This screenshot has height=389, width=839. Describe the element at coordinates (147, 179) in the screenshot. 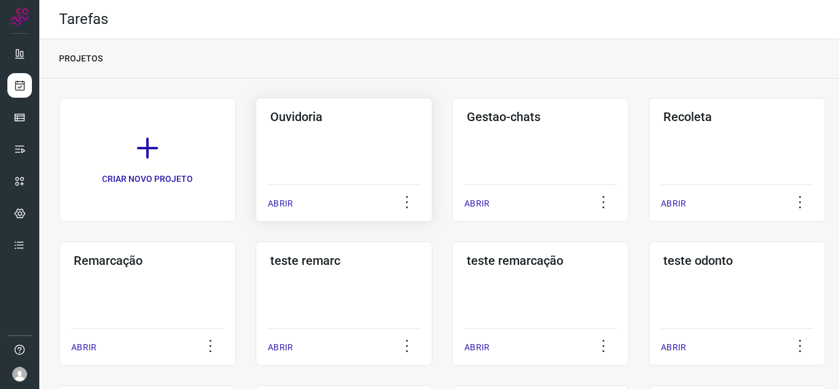

I see `p: CRIAR NOVO PROJETO` at that location.